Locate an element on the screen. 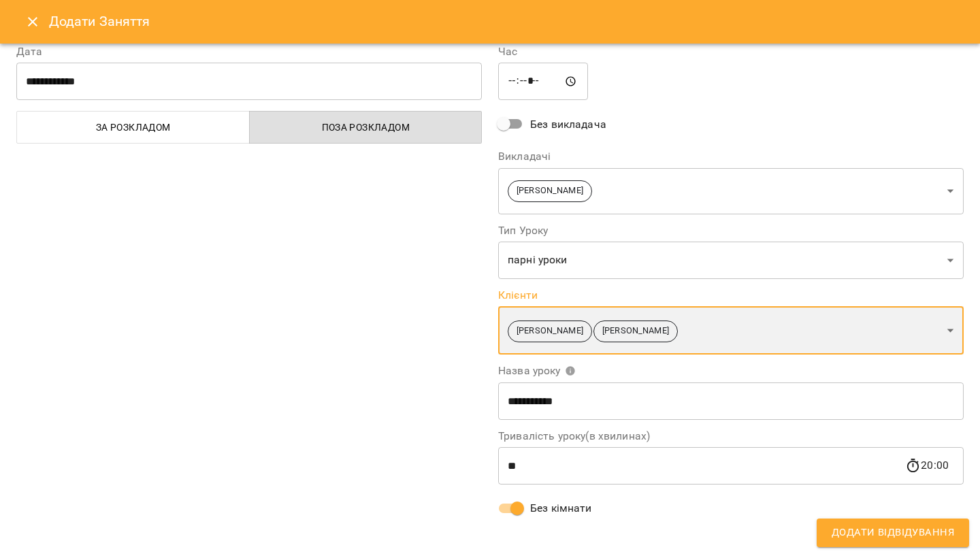  svg: Вкажіть назву уроку або виберіть клієнтів is located at coordinates (571, 370).